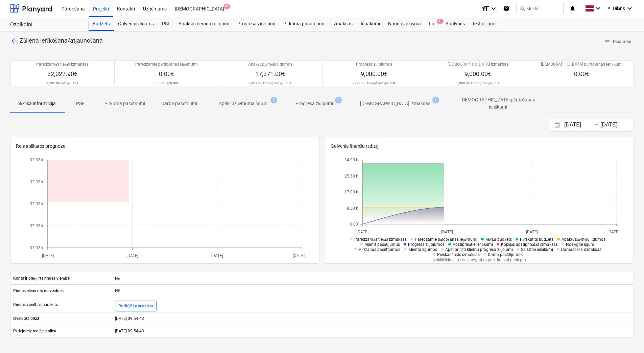  Describe the element at coordinates (370, 24) in the screenshot. I see `div: Ienākumi` at that location.